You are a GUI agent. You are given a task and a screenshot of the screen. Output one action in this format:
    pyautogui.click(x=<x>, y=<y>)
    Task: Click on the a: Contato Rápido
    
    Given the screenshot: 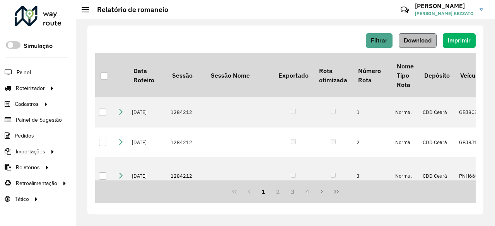 What is the action you would take?
    pyautogui.click(x=405, y=10)
    